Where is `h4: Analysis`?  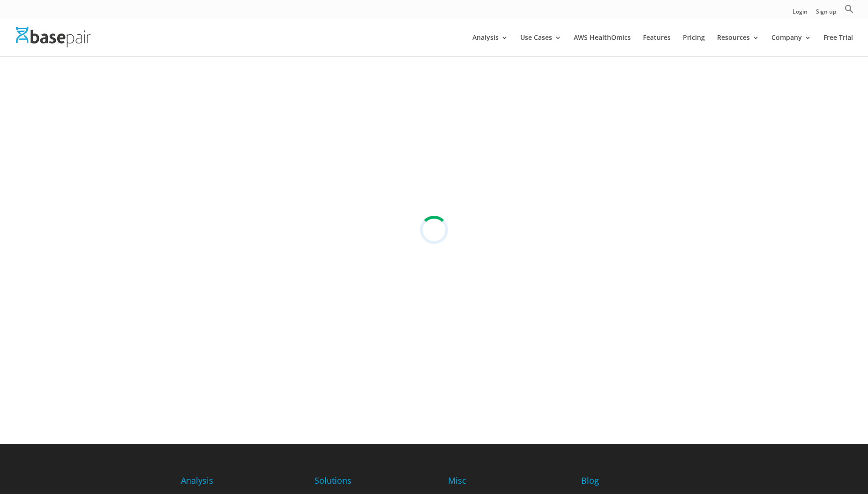
h4: Analysis is located at coordinates (230, 483).